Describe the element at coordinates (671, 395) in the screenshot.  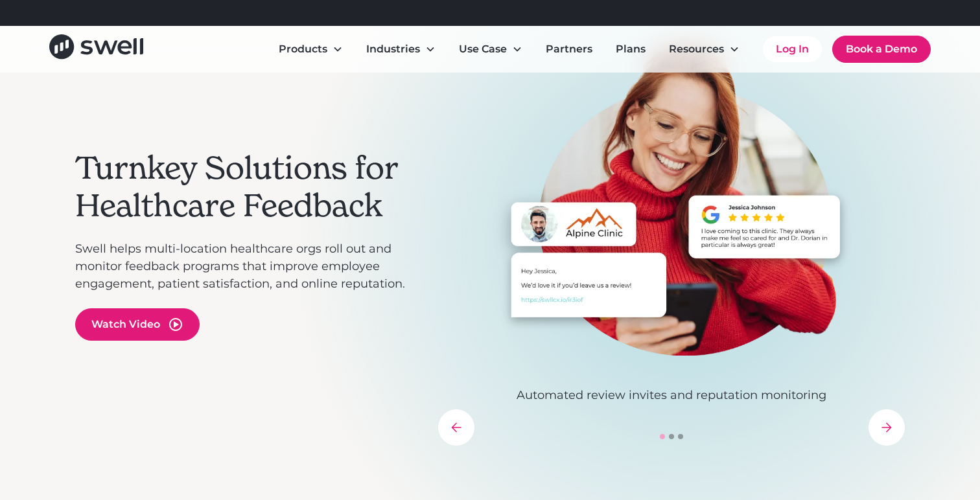
I see `p: Automated review invites and reputation monitoring` at that location.